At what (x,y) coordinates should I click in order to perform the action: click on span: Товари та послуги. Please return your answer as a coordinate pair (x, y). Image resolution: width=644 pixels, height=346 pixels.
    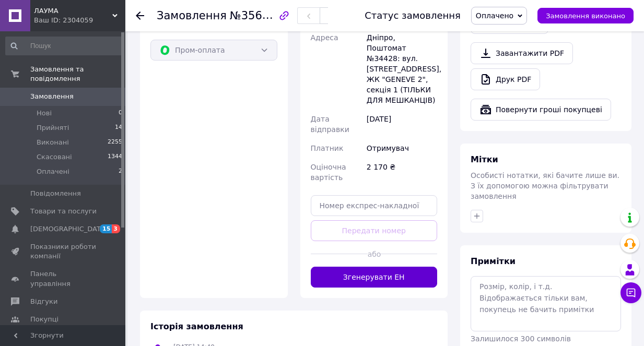
    Looking at the image, I should click on (63, 211).